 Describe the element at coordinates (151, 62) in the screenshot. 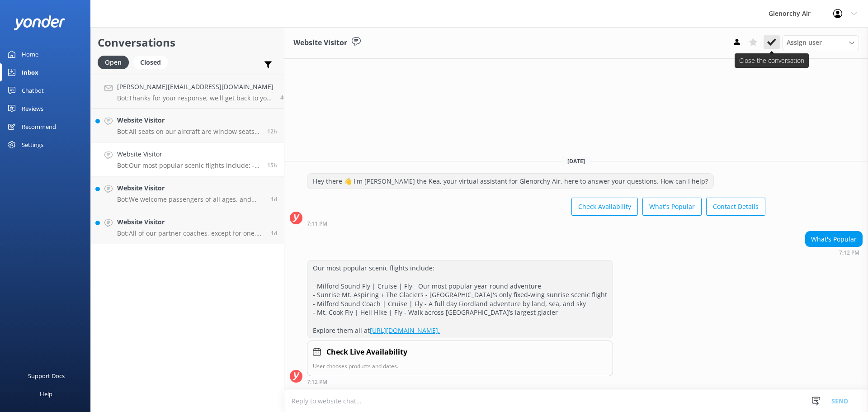

I see `div: Closed` at that location.